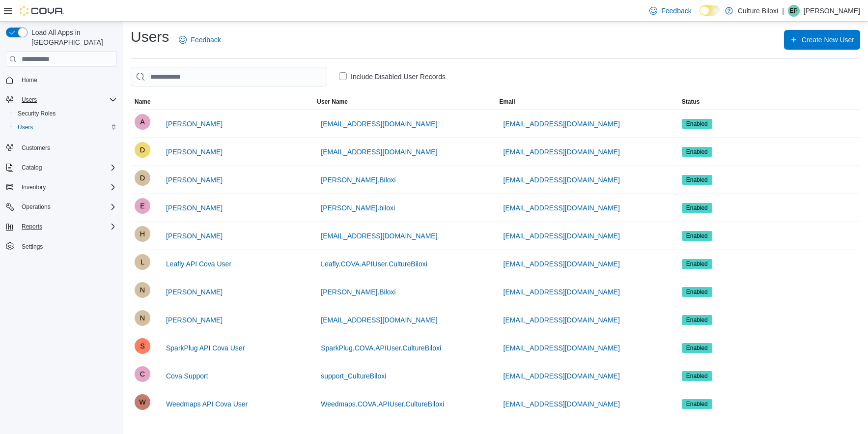 This screenshot has height=434, width=868. Describe the element at coordinates (332, 102) in the screenshot. I see `span: User Name` at that location.